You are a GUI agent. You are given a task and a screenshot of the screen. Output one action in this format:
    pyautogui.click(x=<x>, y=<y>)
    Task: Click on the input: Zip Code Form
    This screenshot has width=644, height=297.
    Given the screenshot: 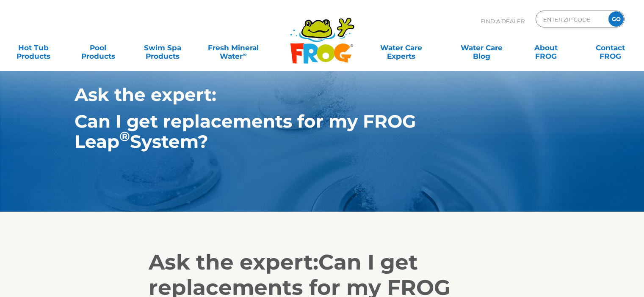 What is the action you would take?
    pyautogui.click(x=571, y=19)
    